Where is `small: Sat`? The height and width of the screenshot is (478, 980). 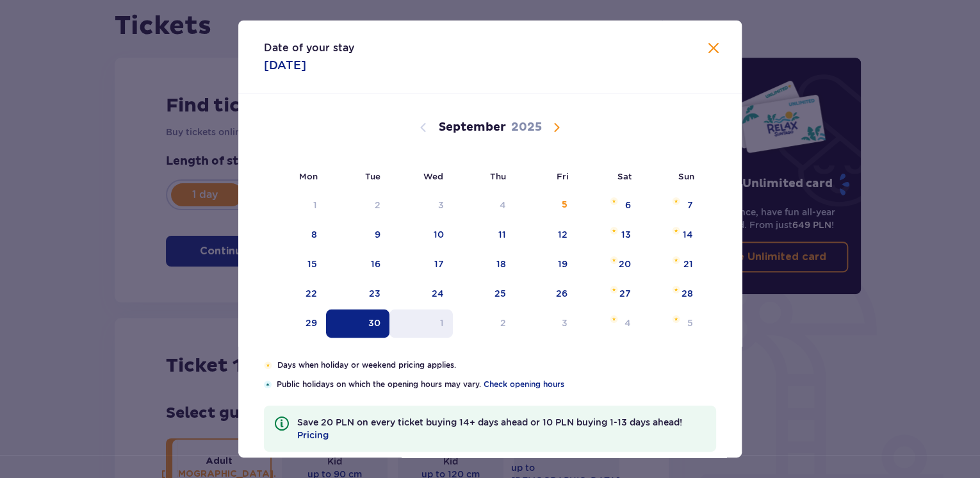 small: Sat is located at coordinates (625, 176).